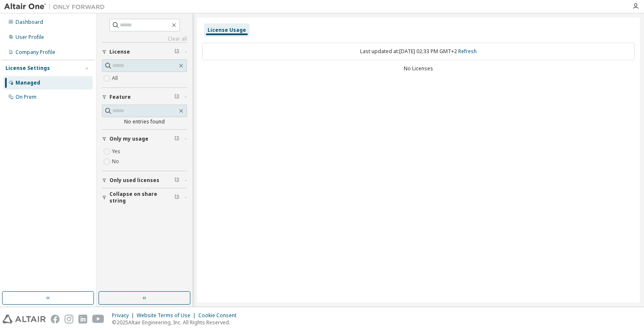  I want to click on div: Dashboard, so click(29, 22).